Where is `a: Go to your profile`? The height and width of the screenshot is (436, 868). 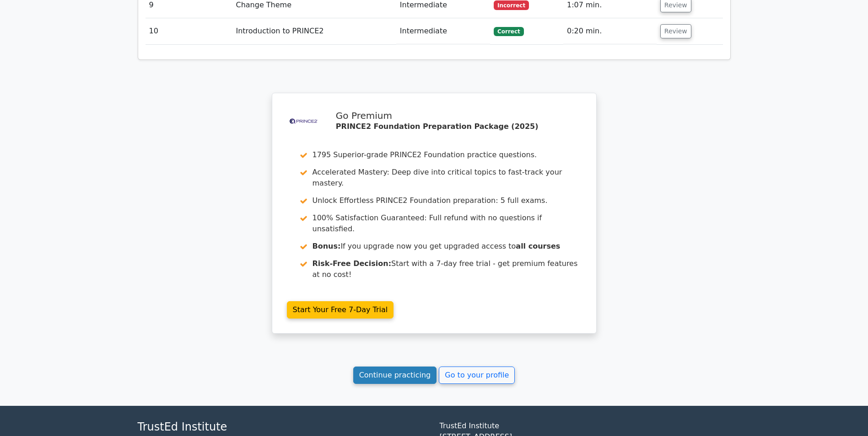
a: Go to your profile is located at coordinates (476, 376).